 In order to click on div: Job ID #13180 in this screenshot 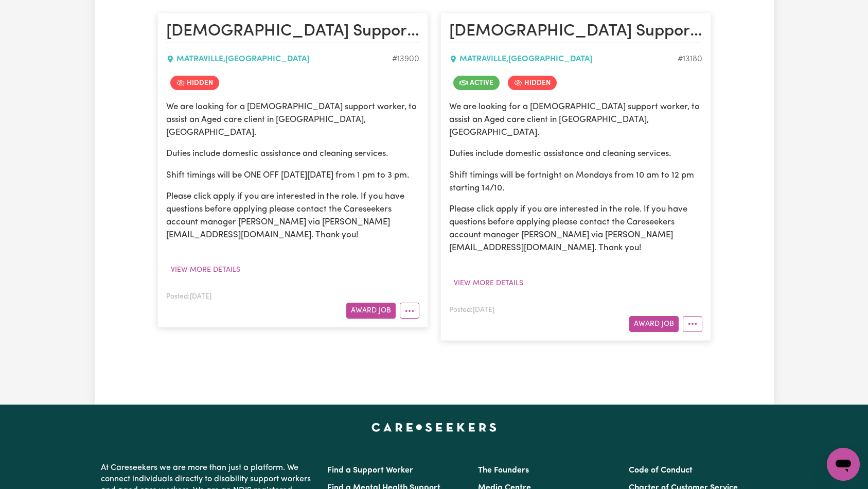, I will do `click(690, 59)`.